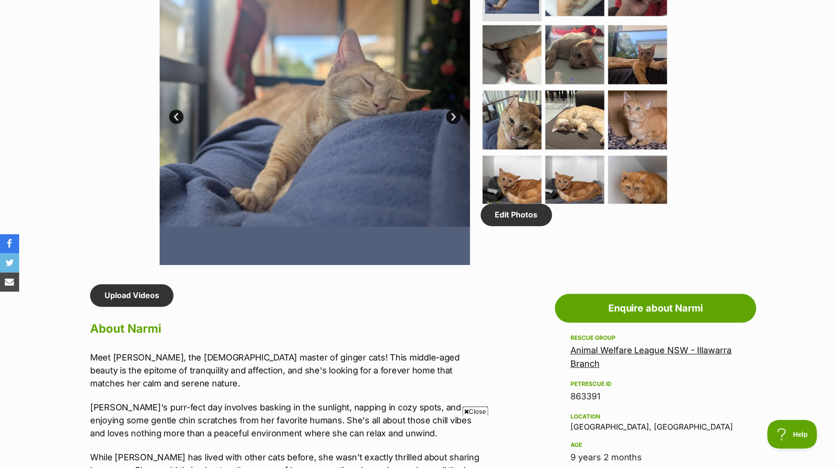 This screenshot has height=468, width=837. I want to click on div: PetRescue ID, so click(656, 384).